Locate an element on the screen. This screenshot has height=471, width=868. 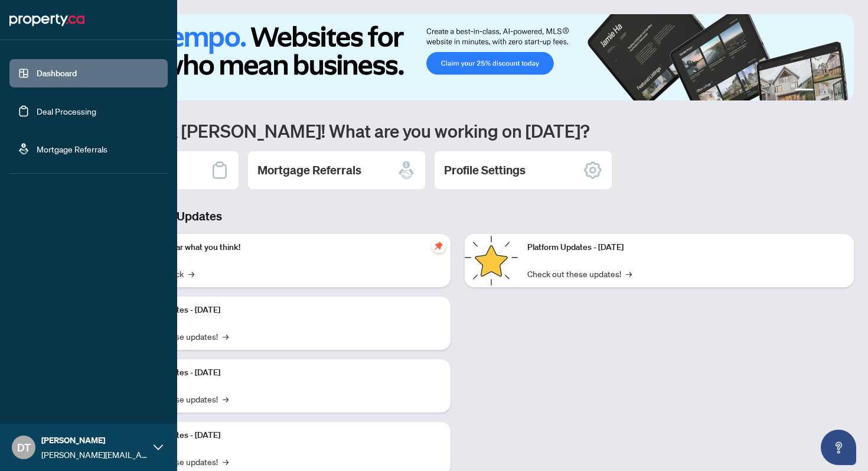
a: Dashboard is located at coordinates (57, 73).